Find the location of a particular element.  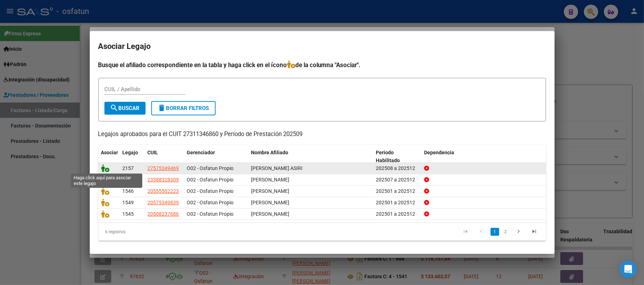

span: Buscar is located at coordinates (125, 108).